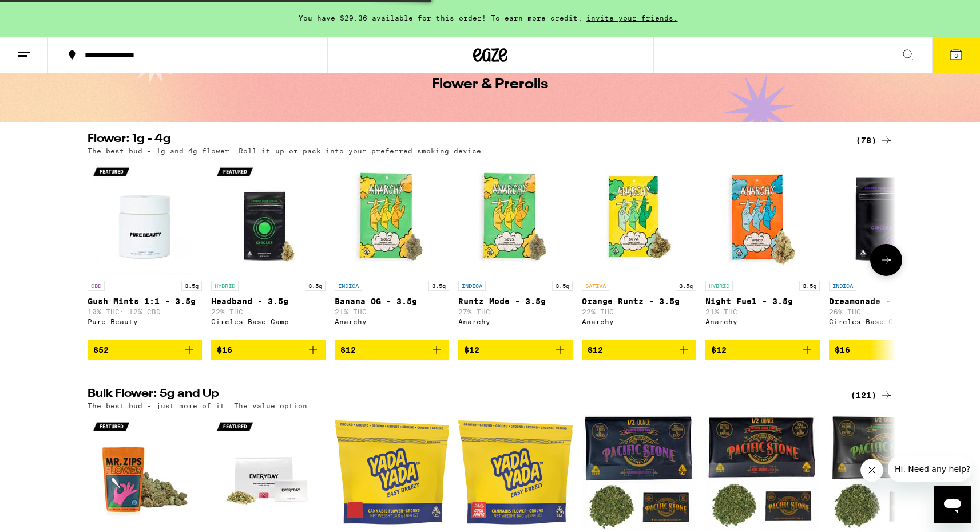  I want to click on a: Open page for Dreamonade - 3.5g from Circles Base Camp, so click(886, 250).